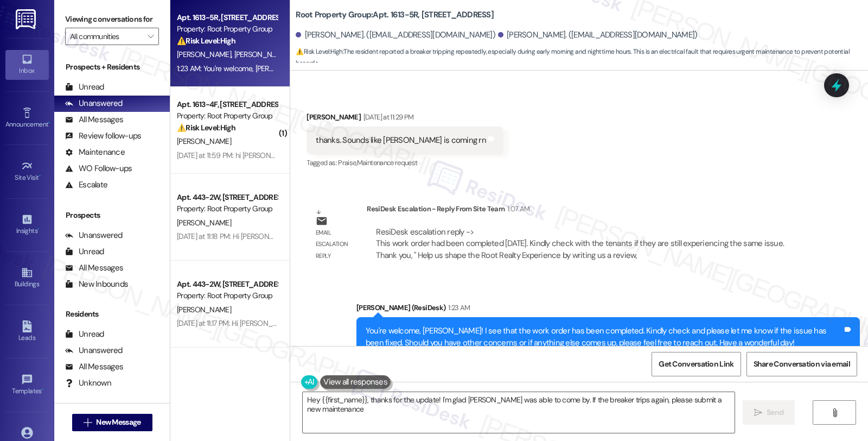 Image resolution: width=868 pixels, height=441 pixels. What do you see at coordinates (119, 422) in the screenshot?
I see `span: New Message` at bounding box center [119, 422].